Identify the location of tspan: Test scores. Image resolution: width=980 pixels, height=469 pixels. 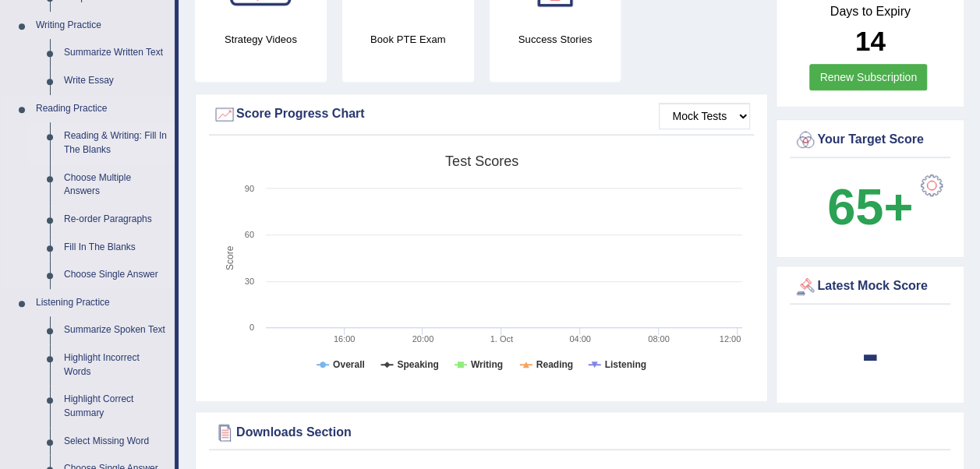
(482, 161).